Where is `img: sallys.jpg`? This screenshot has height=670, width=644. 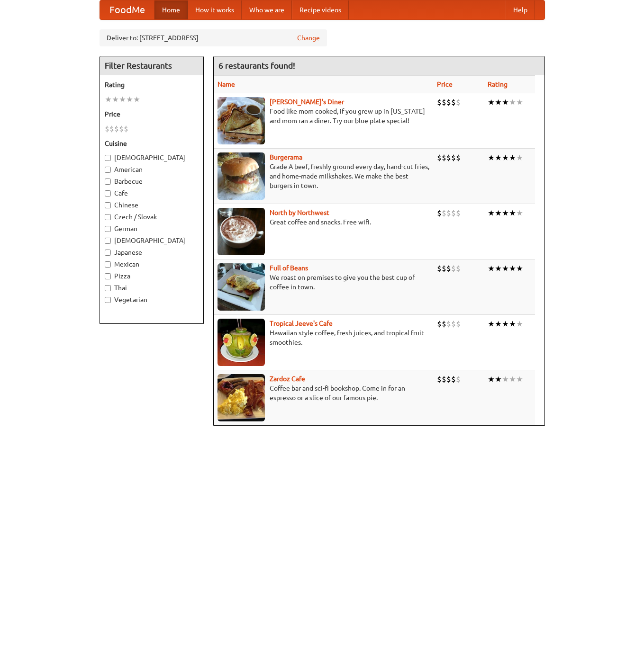
img: sallys.jpg is located at coordinates (241, 121).